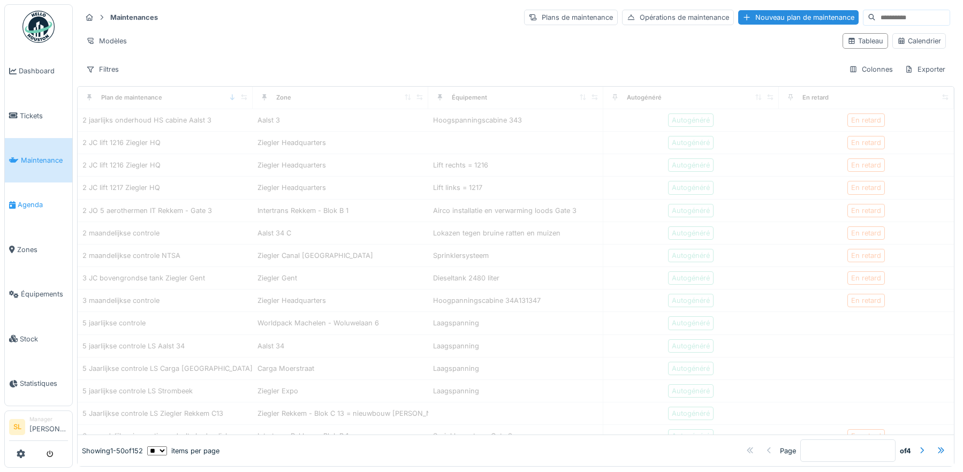  I want to click on a: Agenda, so click(39, 204).